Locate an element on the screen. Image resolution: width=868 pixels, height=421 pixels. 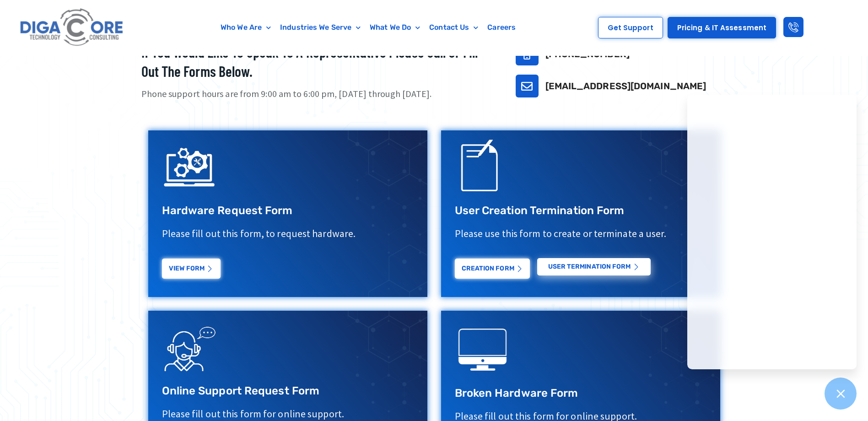
img: Digacore logo 1 is located at coordinates (72, 27).